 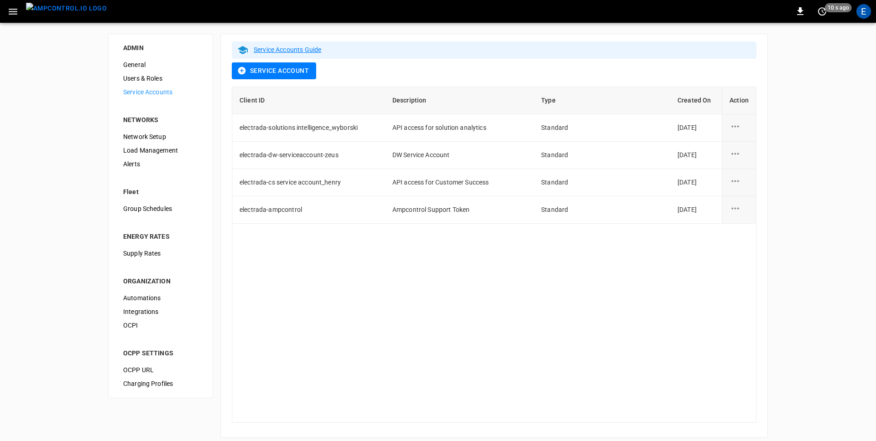 What do you see at coordinates (308, 101) in the screenshot?
I see `th: Client ID` at bounding box center [308, 101].